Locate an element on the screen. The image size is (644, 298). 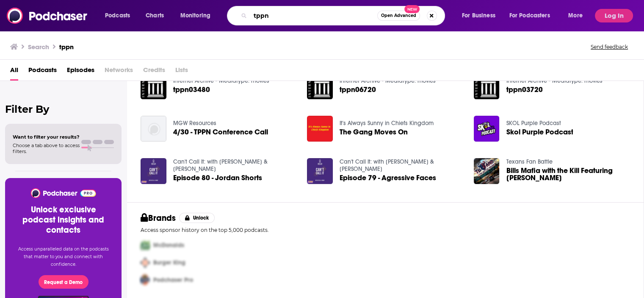
span: Skol Purple Podcast is located at coordinates (539, 132).